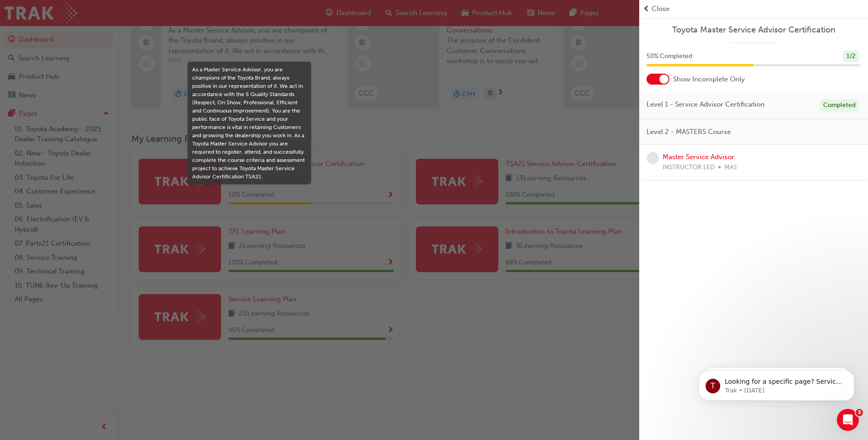 The image size is (868, 440). I want to click on div: message notification from Trak, 12w ago. Looking for a specific page? Service, Service Advisor, so click(92, 34).